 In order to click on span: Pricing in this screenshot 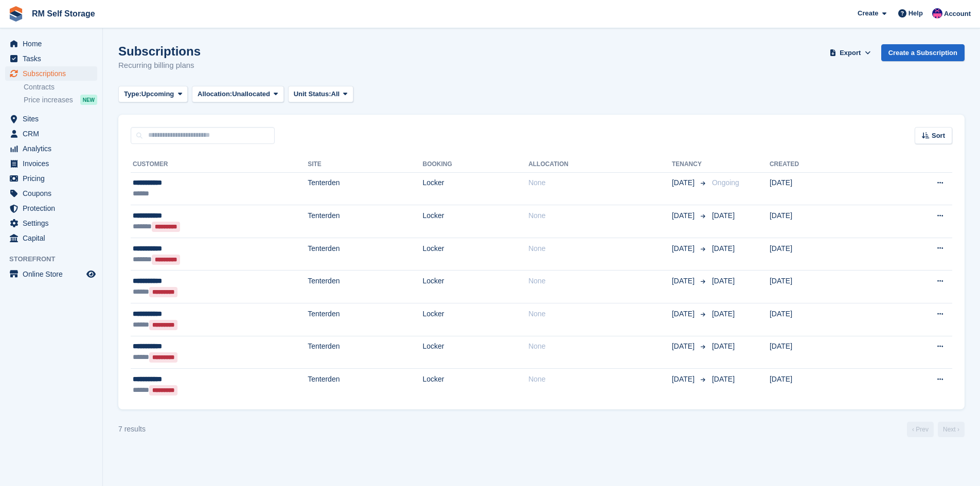, I will do `click(54, 179)`.